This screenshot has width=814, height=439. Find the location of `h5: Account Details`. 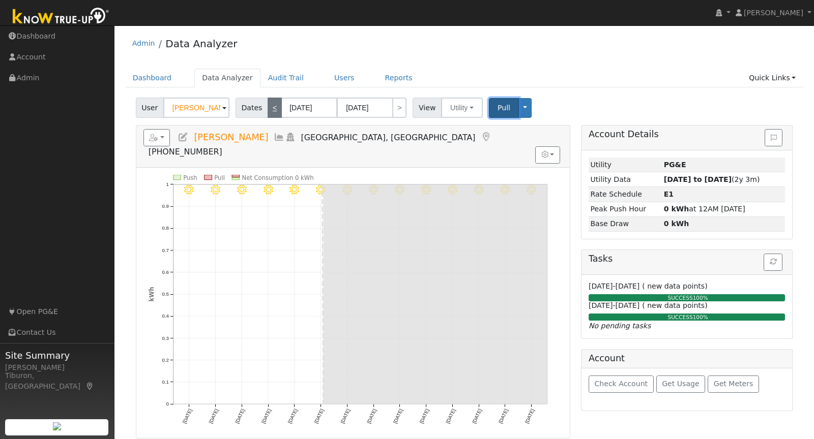

h5: Account Details is located at coordinates (687, 134).